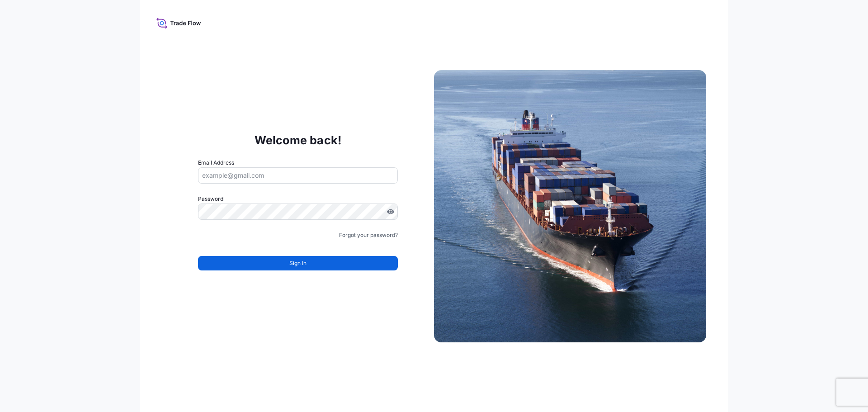 Image resolution: width=868 pixels, height=412 pixels. What do you see at coordinates (298, 263) in the screenshot?
I see `button: Sign In` at bounding box center [298, 263].